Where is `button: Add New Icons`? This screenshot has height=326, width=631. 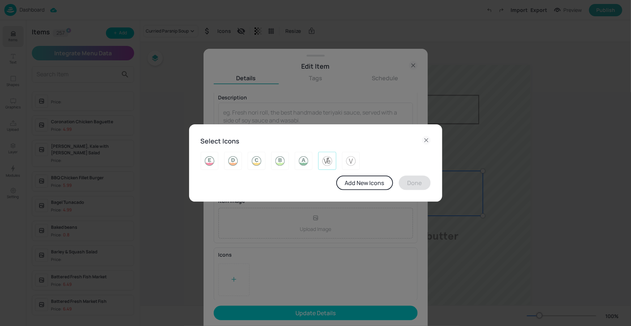 button: Add New Icons is located at coordinates (364, 183).